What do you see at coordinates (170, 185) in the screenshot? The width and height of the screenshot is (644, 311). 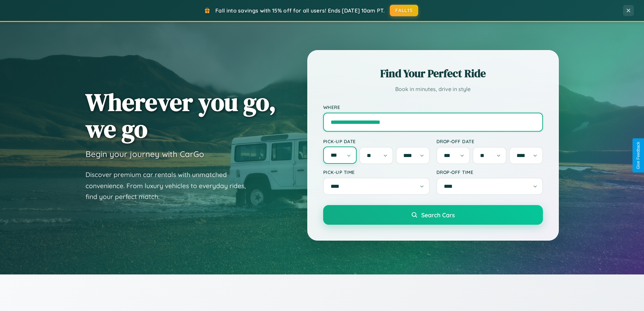 I see `p: Discover premium car rentals with unmatched convenience. From luxury vehicles to everyday rides, ...` at bounding box center [170, 185].